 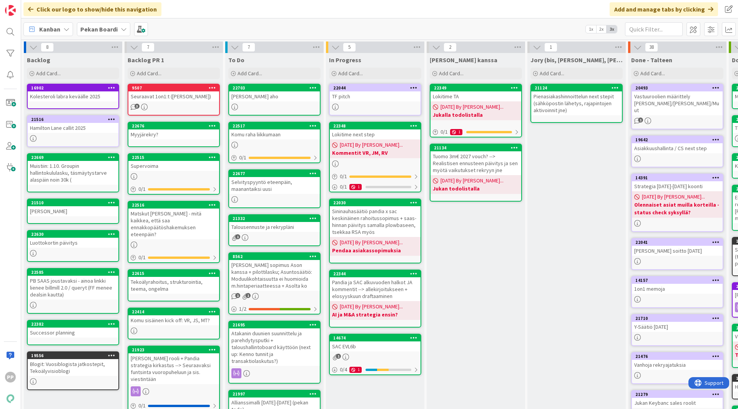 What do you see at coordinates (577, 60) in the screenshot?
I see `span: Jory (bis, kenno, bohr)` at bounding box center [577, 60].